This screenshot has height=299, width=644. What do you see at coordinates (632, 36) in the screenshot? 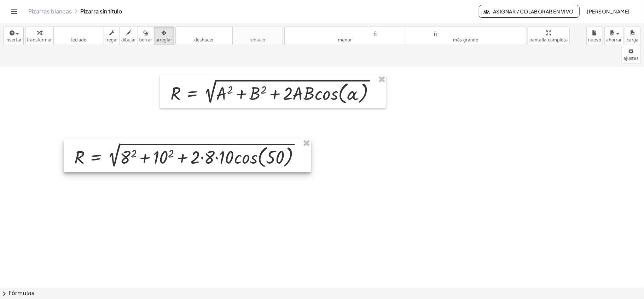
I see `button: carga` at bounding box center [632, 36].